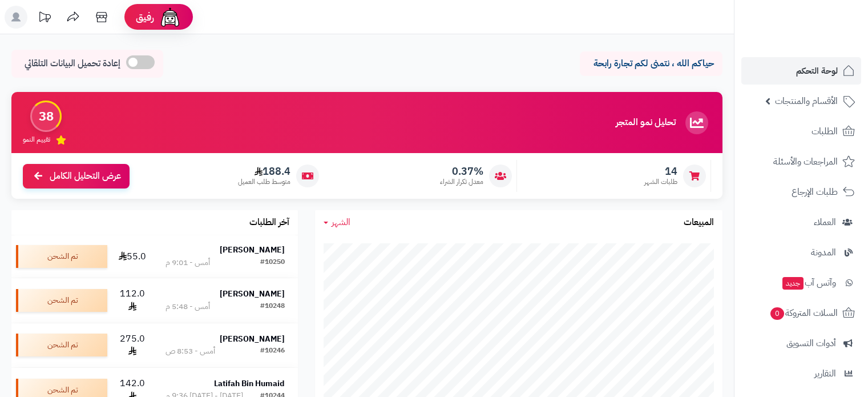  I want to click on a: المدونة, so click(802, 253).